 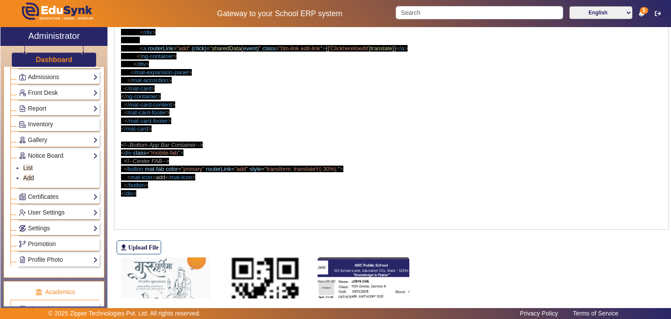 What do you see at coordinates (147, 161) in the screenshot?
I see `em: Center FAB` at bounding box center [147, 161].